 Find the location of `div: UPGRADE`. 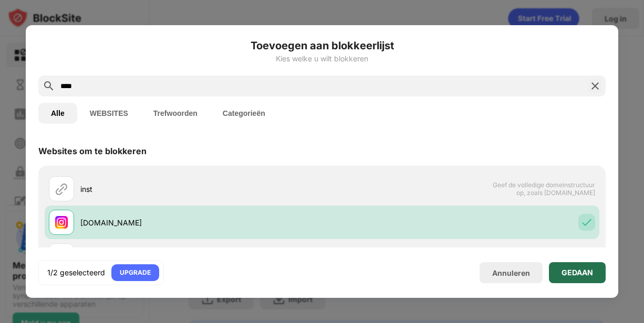

div: UPGRADE is located at coordinates (135, 273).